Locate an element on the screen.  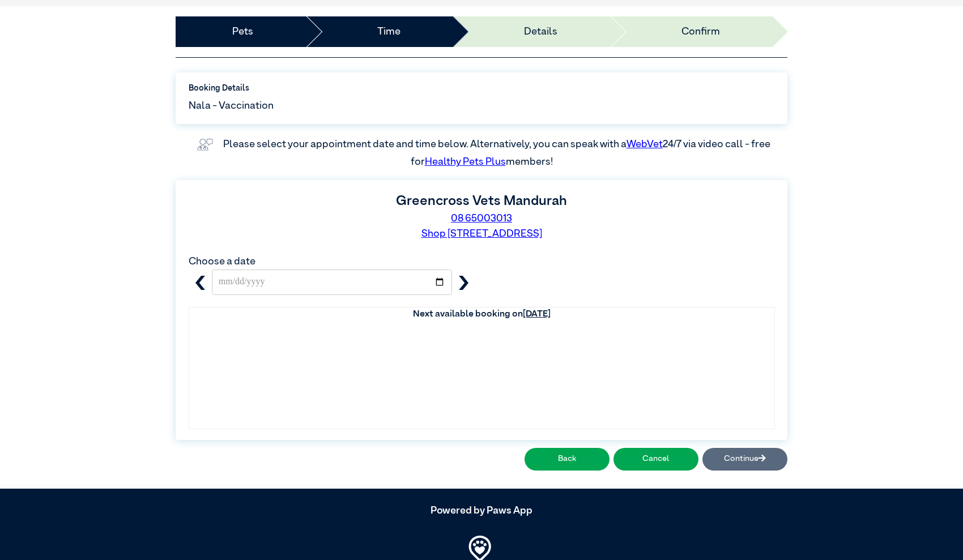
label: Choose a date is located at coordinates (222, 262).